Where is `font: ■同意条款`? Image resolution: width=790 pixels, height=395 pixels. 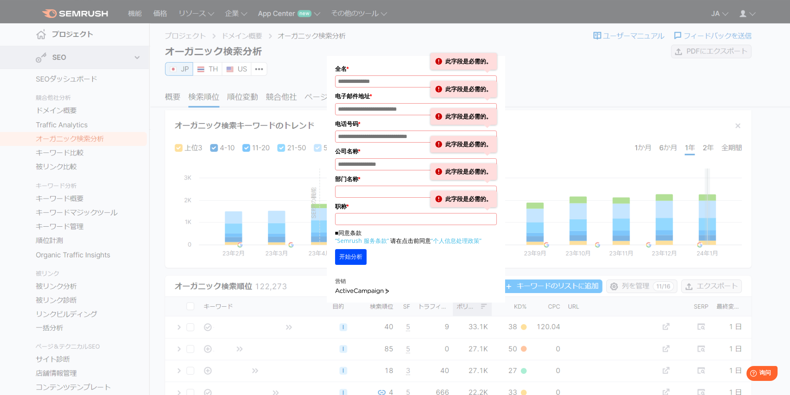
font: ■同意条款 is located at coordinates (348, 233).